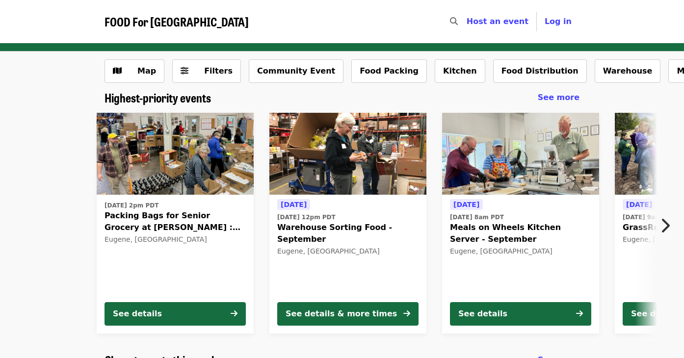  Describe the element at coordinates (175, 223) in the screenshot. I see `a: See details for "Packing Bags for Senior Grocery at Bailey Hill : October"` at that location.